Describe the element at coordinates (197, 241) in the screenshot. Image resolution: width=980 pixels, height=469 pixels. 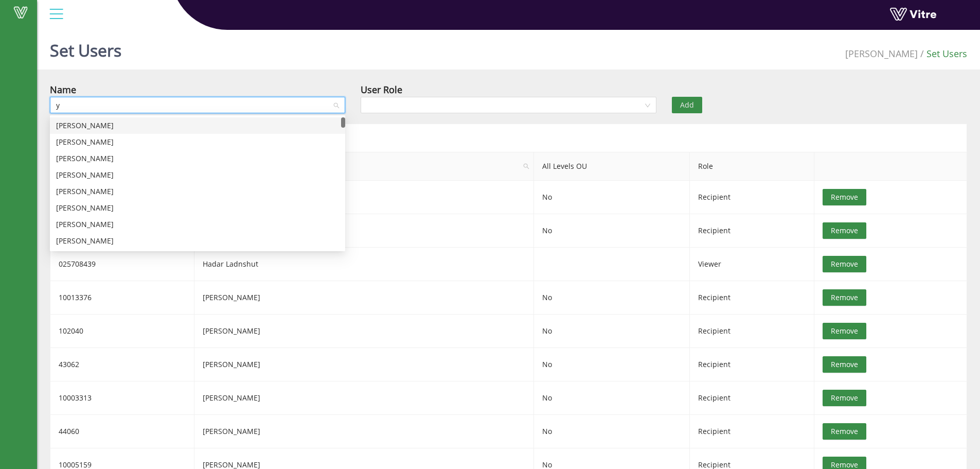
I see `div: Dany Abergil` at that location.